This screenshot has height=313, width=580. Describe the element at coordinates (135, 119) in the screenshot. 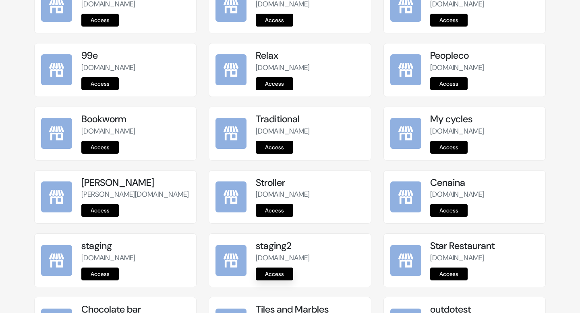

I see `h5: Bookworm` at that location.